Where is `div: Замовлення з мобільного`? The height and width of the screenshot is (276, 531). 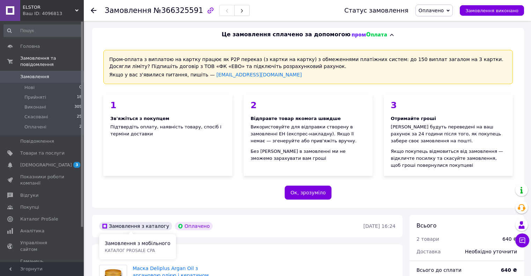 div: Замовлення з мобільного is located at coordinates (137, 247).